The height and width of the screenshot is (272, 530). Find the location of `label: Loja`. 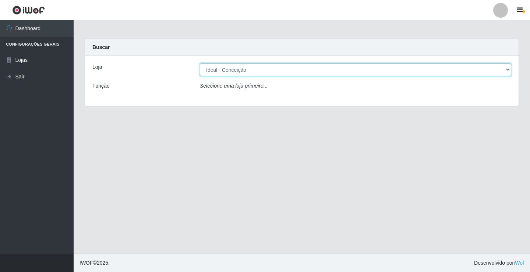

label: Loja is located at coordinates (97, 67).